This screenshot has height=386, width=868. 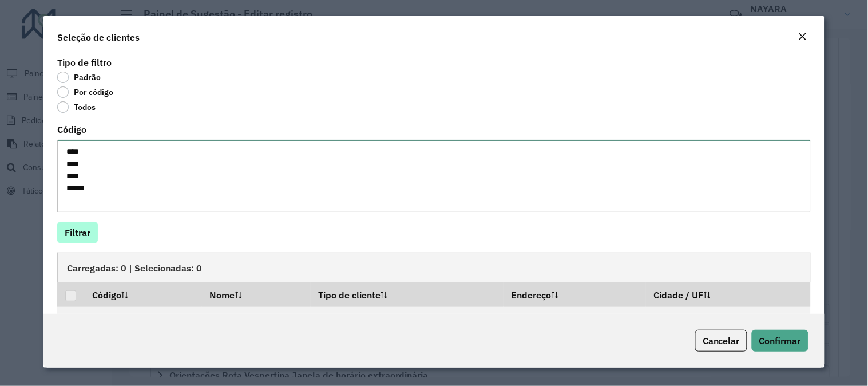 I want to click on label: Padrão, so click(x=79, y=77).